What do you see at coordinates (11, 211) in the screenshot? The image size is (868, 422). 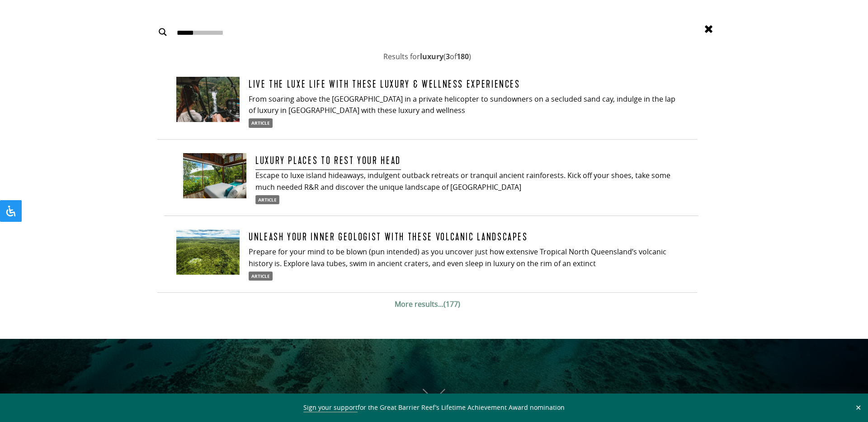 I see `svg: Open Accessibility Panel` at bounding box center [11, 211].